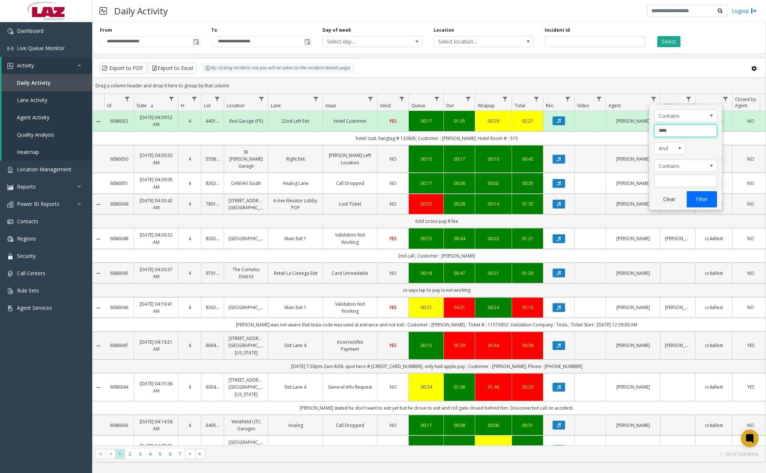 The width and height of the screenshot is (766, 473). I want to click on span: Toggle popup, so click(196, 42).